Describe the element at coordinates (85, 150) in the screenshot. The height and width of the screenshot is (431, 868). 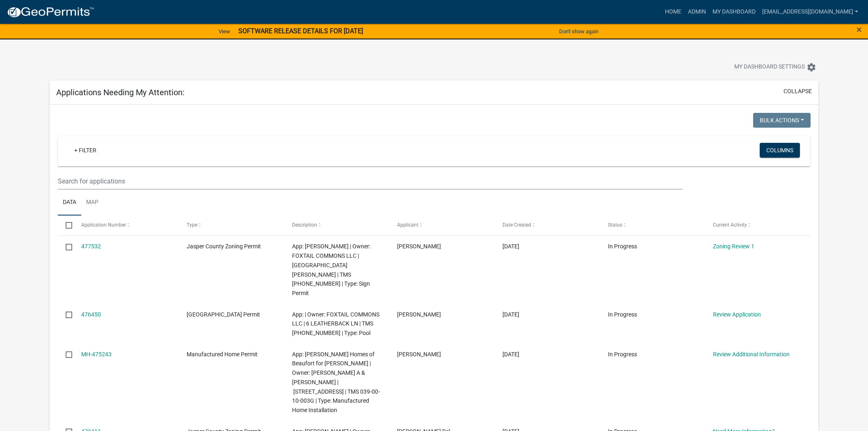
I see `a: + Filter` at that location.